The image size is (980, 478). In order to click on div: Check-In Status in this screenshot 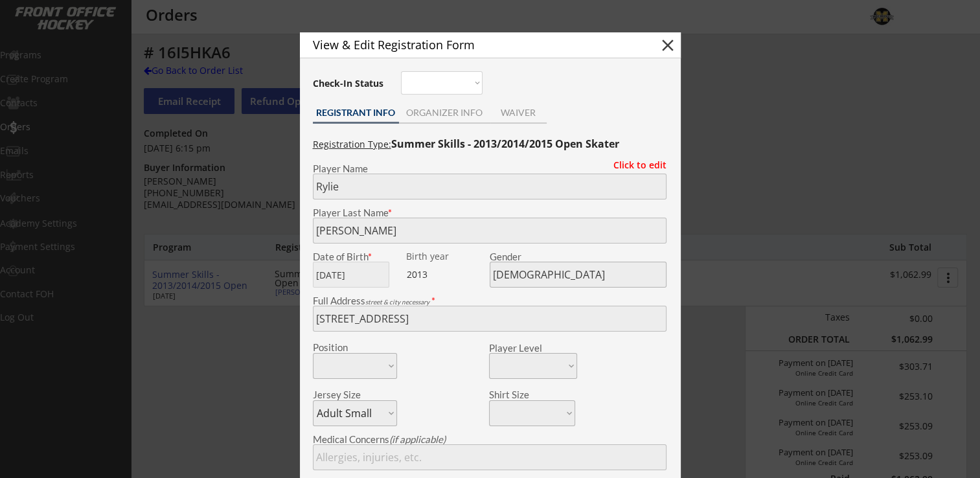, I will do `click(349, 84)`.